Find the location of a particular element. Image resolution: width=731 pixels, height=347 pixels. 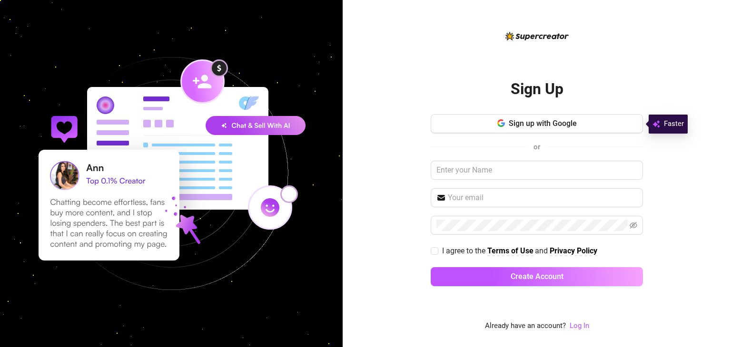

input: Enter your Name is located at coordinates (537, 170).